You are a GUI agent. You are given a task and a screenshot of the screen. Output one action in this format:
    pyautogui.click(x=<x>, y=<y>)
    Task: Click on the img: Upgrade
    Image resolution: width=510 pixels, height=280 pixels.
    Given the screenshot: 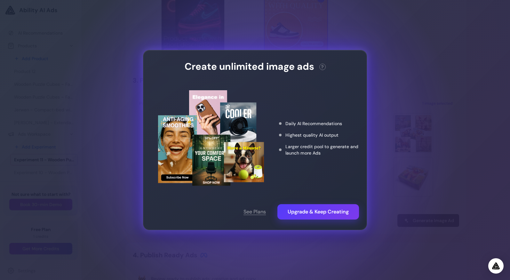 What is the action you would take?
    pyautogui.click(x=211, y=138)
    